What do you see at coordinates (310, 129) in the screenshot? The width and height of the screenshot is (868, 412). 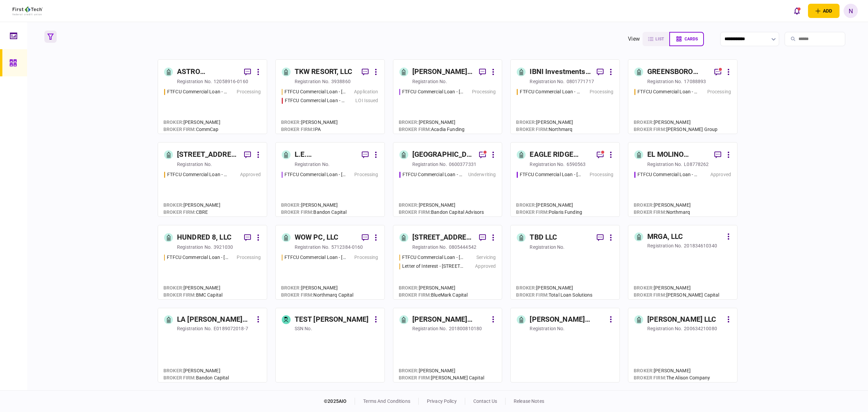 I see `div: IPA` at bounding box center [310, 129].